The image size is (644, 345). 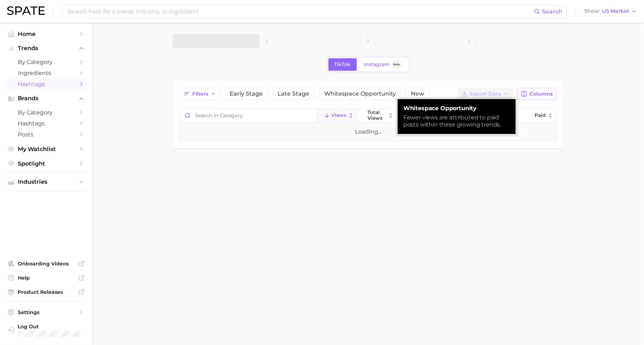 What do you see at coordinates (536, 94) in the screenshot?
I see `button: Columns` at bounding box center [536, 94].